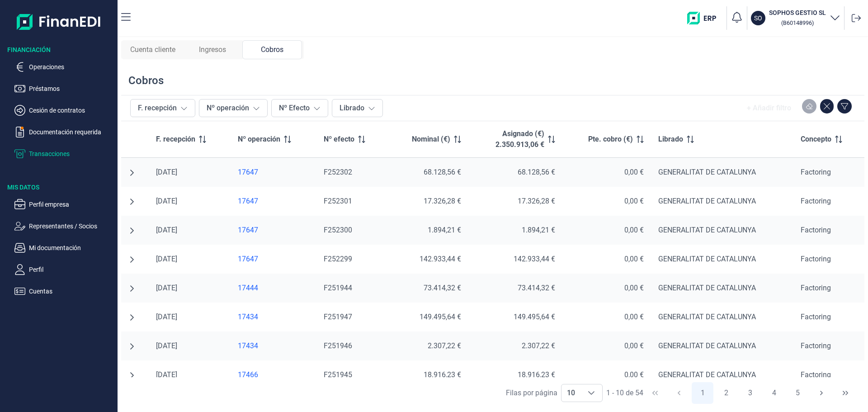 The image size is (868, 412). I want to click on p: 2.350.913,06 €, so click(520, 144).